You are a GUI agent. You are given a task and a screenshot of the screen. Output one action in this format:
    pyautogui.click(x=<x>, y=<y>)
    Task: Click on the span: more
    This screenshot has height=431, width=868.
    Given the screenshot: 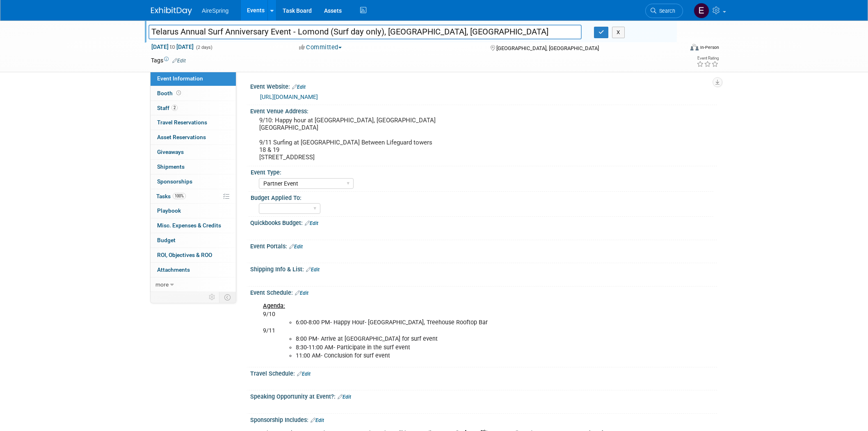 What is the action you would take?
    pyautogui.click(x=162, y=284)
    